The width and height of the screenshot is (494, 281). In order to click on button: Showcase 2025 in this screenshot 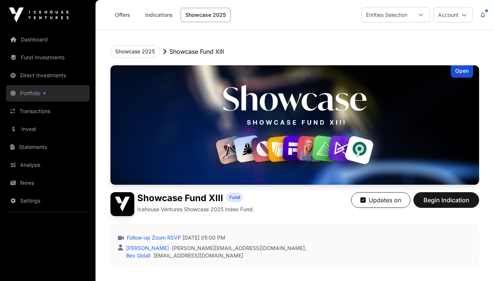, I will do `click(135, 51)`.